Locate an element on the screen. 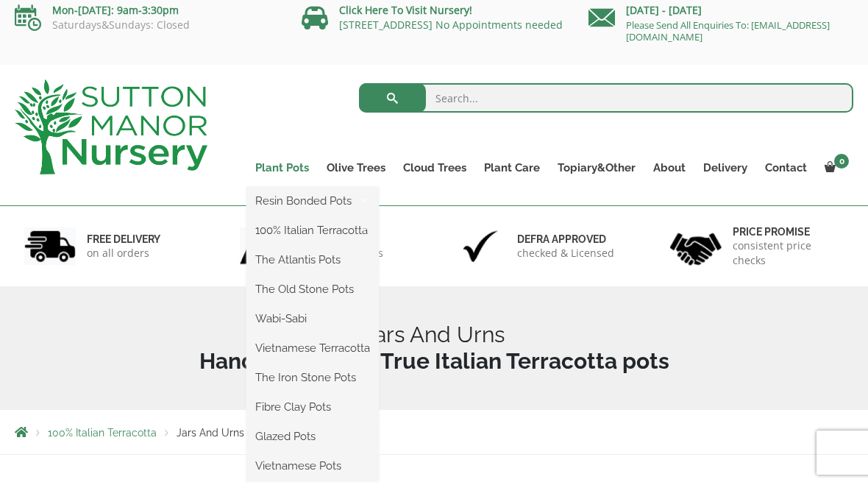 This screenshot has width=868, height=485. a: Fibre Clay Pots is located at coordinates (313, 407).